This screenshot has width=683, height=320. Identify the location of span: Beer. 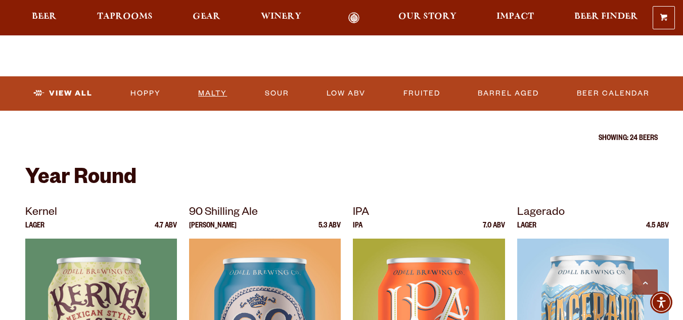
(44, 17).